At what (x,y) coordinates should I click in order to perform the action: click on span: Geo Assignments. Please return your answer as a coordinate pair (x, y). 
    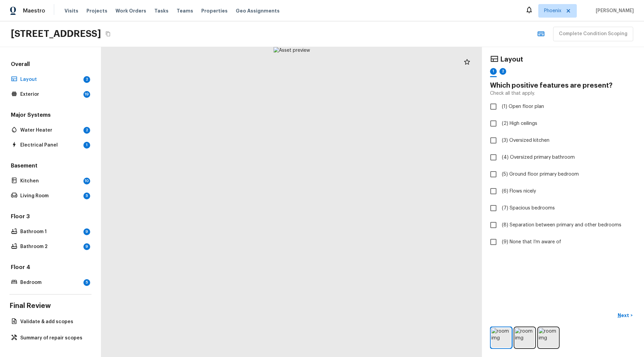
    Looking at the image, I should click on (258, 11).